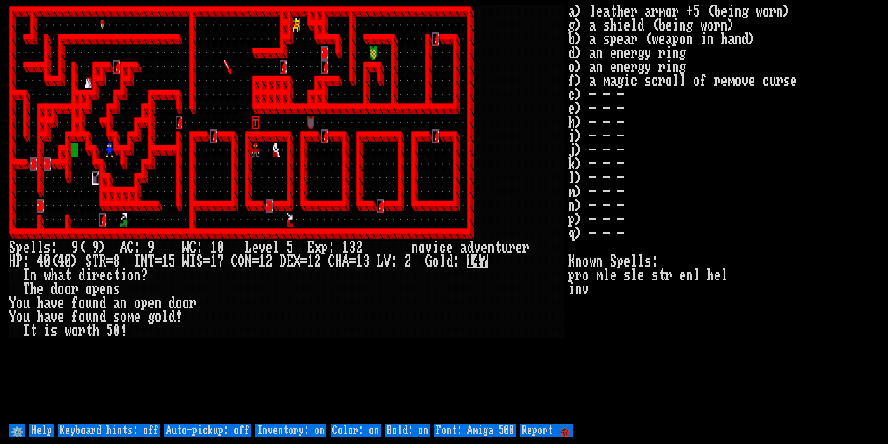 The image size is (888, 444). I want to click on div: m, so click(130, 317).